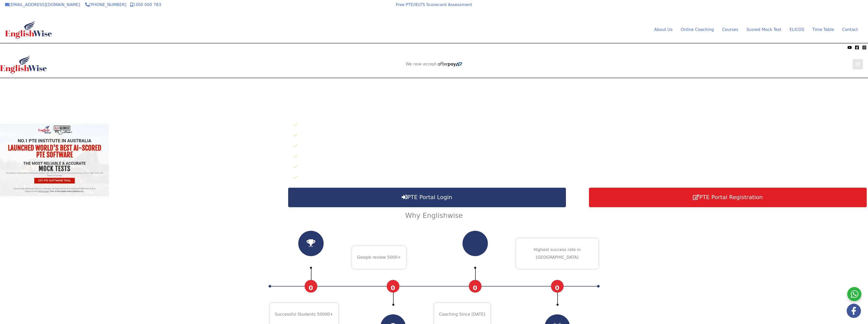 This screenshot has width=868, height=324. Describe the element at coordinates (764, 30) in the screenshot. I see `a: Scored Mock TestMenu Toggle` at that location.